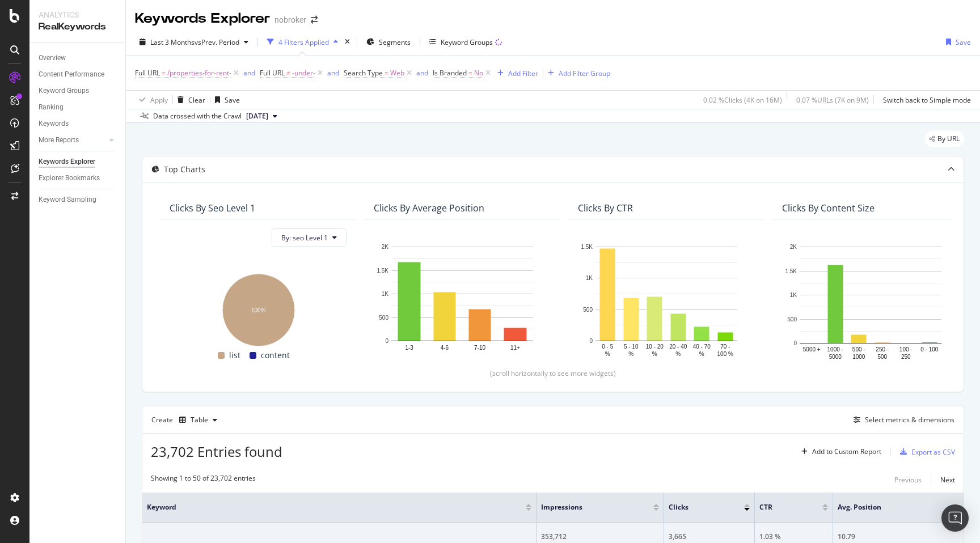 The image size is (980, 543). Describe the element at coordinates (203, 480) in the screenshot. I see `div: Showing 1 to 50 of 23,702 entries` at that location.